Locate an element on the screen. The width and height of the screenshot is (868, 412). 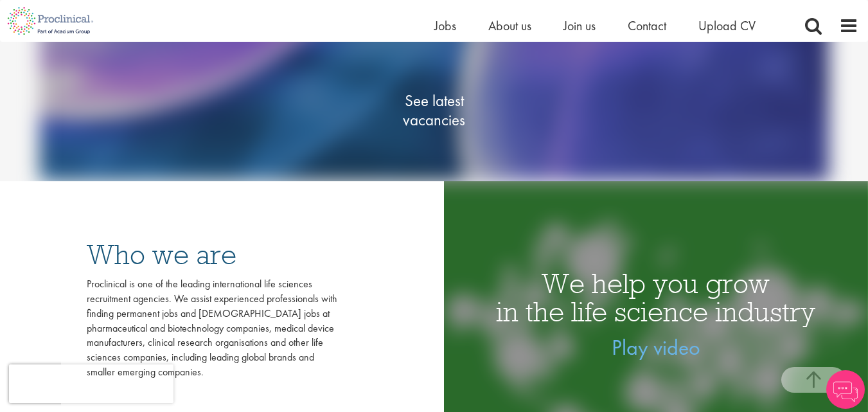
a: Play video is located at coordinates (656, 347).